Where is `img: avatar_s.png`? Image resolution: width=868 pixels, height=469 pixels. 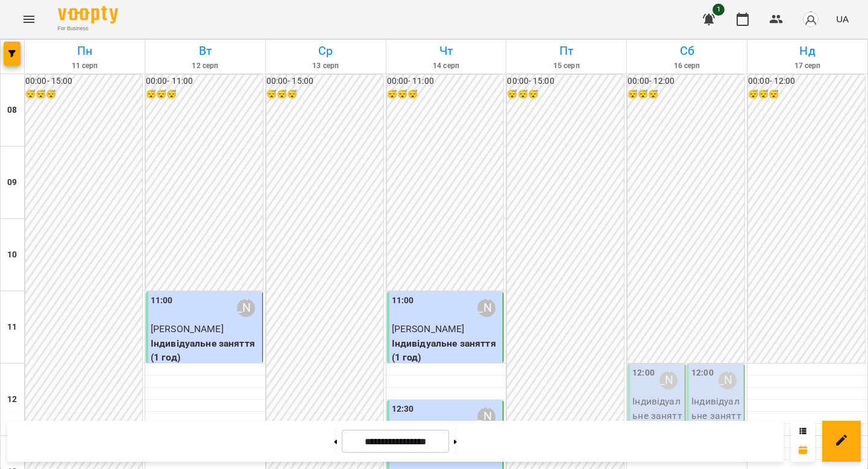
img: avatar_s.png is located at coordinates (810, 20).